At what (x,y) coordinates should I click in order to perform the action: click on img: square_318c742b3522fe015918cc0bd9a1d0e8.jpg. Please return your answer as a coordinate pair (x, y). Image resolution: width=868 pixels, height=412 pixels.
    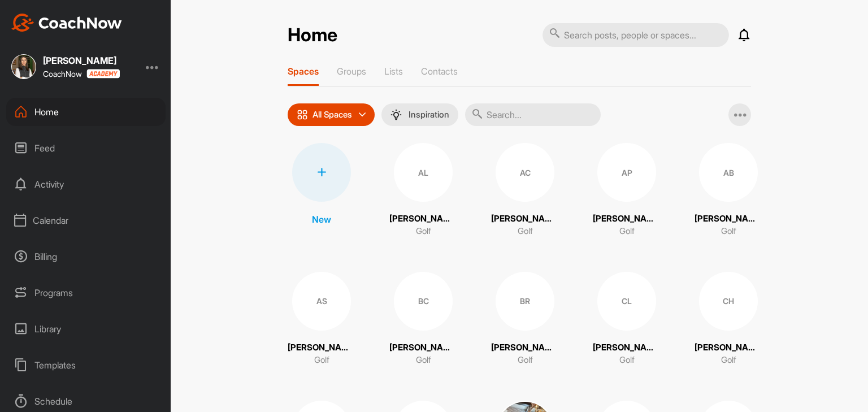
    Looking at the image, I should click on (24, 66).